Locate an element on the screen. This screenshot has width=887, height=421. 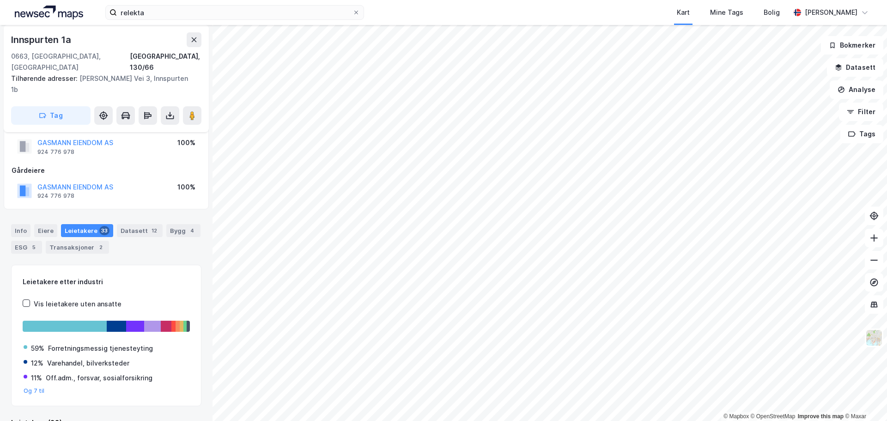
input: Søk på adresse, matrikkel, gårdeiere, leietakere eller personer is located at coordinates (235, 12).